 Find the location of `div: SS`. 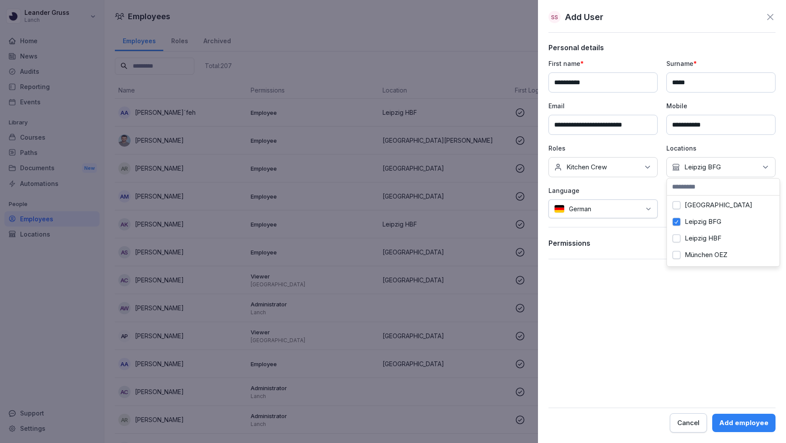

div: SS is located at coordinates (555, 17).